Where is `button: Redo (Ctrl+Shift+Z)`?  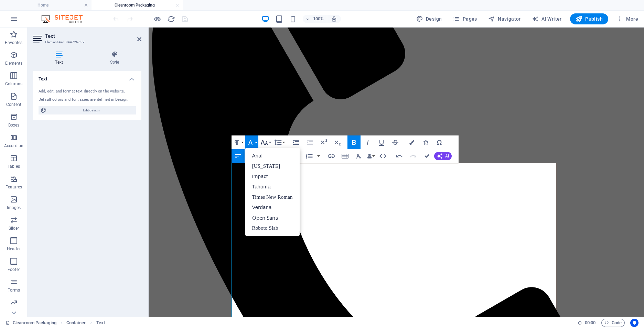 button: Redo (Ctrl+Shift+Z) is located at coordinates (413, 156).